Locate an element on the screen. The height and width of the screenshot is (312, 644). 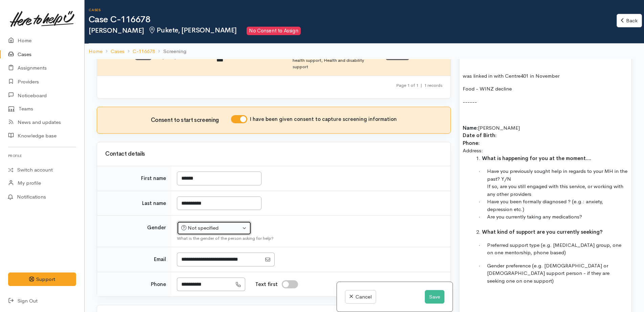
span: No Consent to Assign is located at coordinates (273, 31).